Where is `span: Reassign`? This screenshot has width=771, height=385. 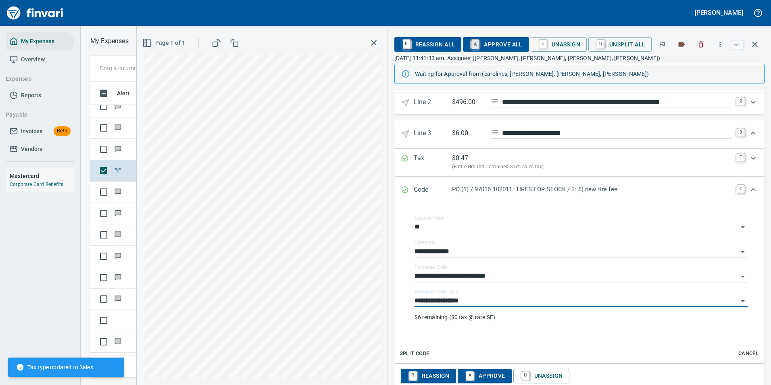 span: Reassign is located at coordinates (428, 376).